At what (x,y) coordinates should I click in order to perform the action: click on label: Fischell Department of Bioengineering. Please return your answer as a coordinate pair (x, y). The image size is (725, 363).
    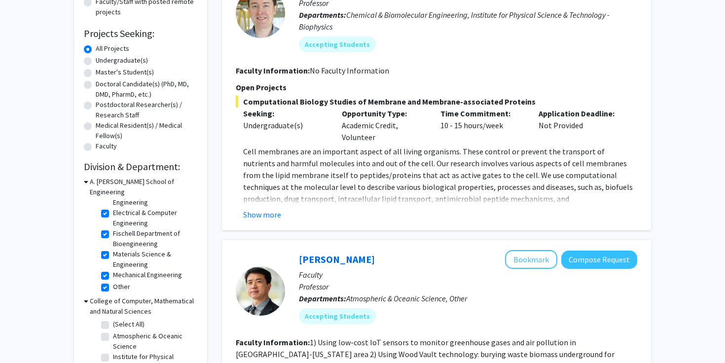
    Looking at the image, I should click on (154, 239).